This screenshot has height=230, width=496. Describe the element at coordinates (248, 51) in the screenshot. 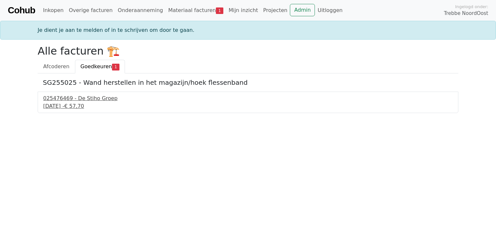

I see `h2: Alle facturen 🏗️` at that location.